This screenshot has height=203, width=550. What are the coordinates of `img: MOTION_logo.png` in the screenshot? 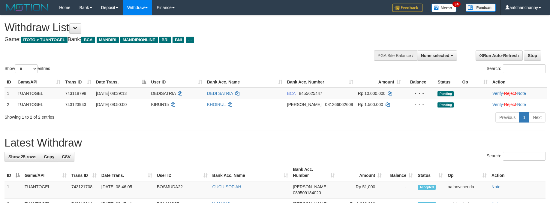 It's located at (27, 8).